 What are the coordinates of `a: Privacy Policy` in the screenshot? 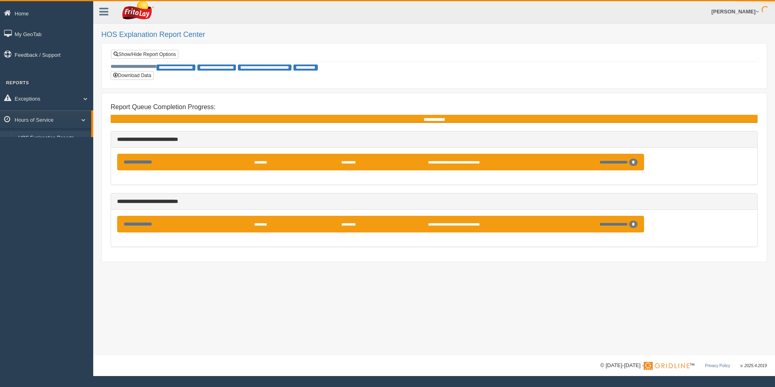 It's located at (717, 365).